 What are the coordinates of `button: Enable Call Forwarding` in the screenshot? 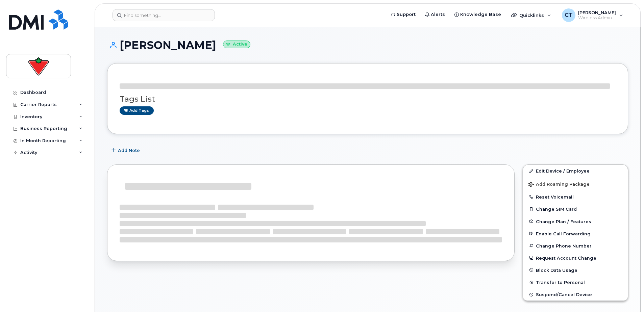 It's located at (575, 234).